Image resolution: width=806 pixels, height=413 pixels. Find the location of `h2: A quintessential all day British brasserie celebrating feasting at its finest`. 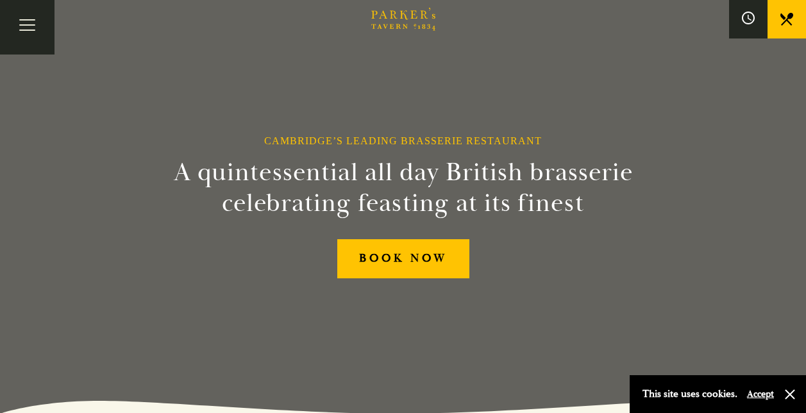

h2: A quintessential all day British brasserie celebrating feasting at its finest is located at coordinates (403, 188).